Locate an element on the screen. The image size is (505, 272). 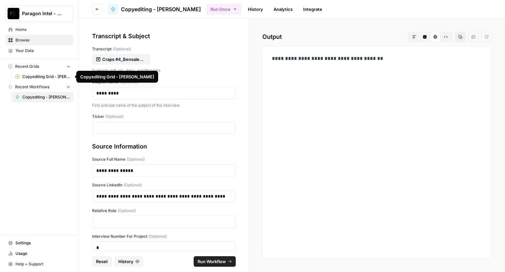
button: Reset is located at coordinates (102, 261).